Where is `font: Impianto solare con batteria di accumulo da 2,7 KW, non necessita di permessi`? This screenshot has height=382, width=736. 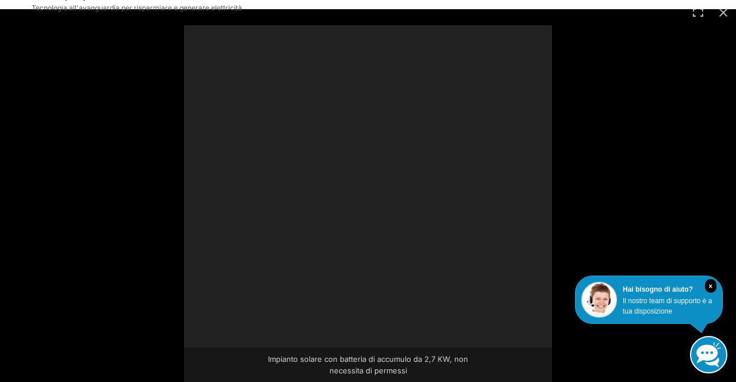
font: Impianto solare con batteria di accumulo da 2,7 KW, non necessita di permessi is located at coordinates (368, 364).